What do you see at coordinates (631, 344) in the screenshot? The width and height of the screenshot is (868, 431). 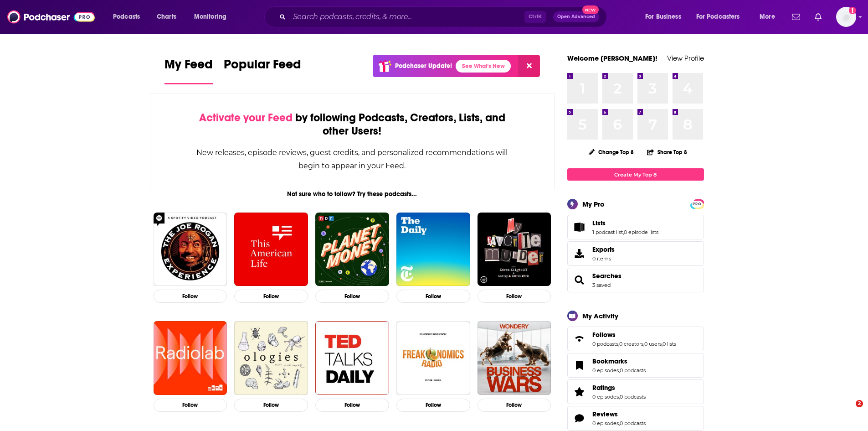 I see `a: 0 creators` at bounding box center [631, 344].